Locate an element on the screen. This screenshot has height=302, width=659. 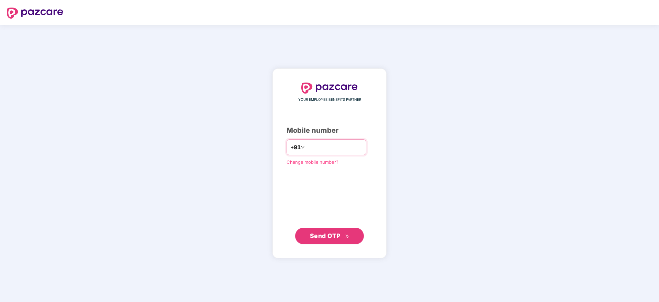
button: Send OTPdouble-right is located at coordinates (329, 236).